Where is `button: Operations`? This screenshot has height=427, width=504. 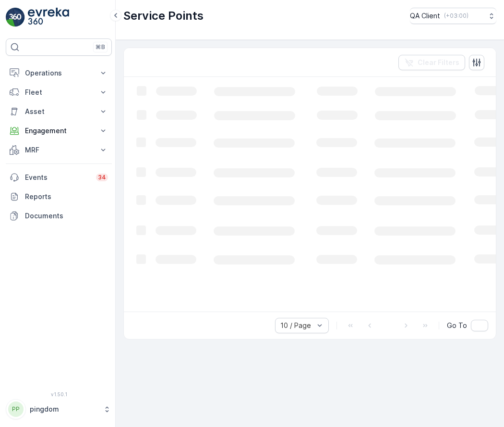 button: Operations is located at coordinates (59, 73).